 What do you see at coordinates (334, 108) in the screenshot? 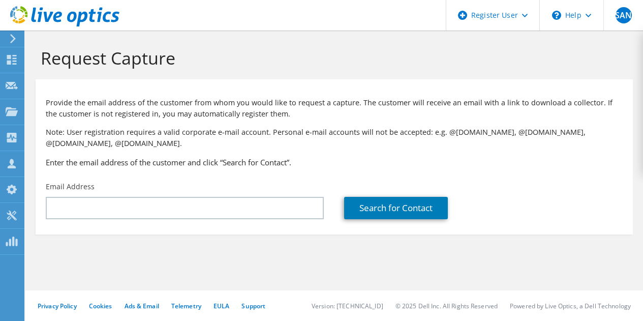
I see `p: Provide the email address of the customer from whom you would like to request a capture. The cust...` at bounding box center [334, 108].